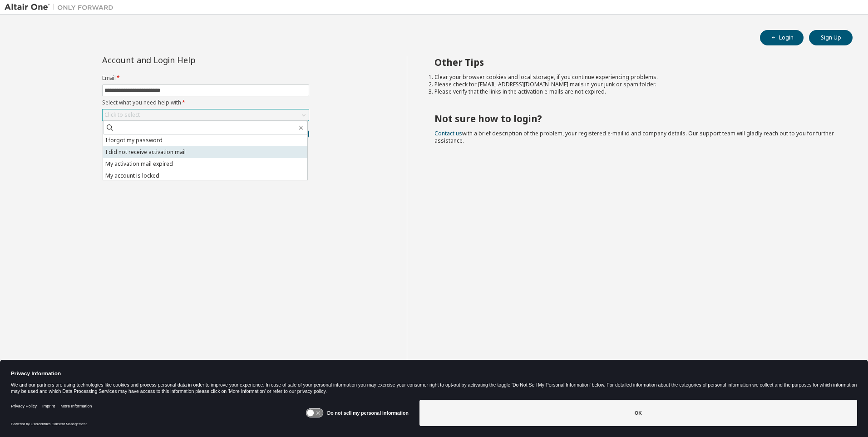 This screenshot has width=868, height=437. I want to click on span: with a brief description of the problem, your registered e-mail id and company details. Our suppo..., so click(634, 137).